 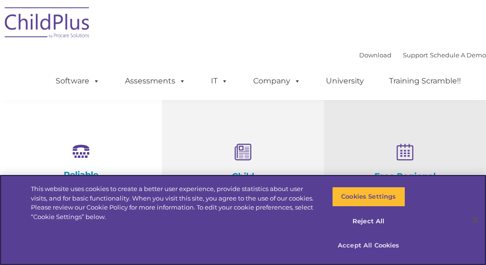 I want to click on button: Close, so click(x=475, y=220).